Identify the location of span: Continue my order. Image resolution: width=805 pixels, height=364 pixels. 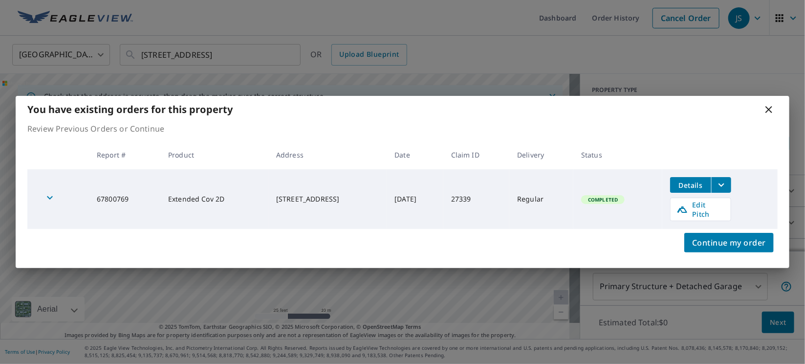
(729, 242).